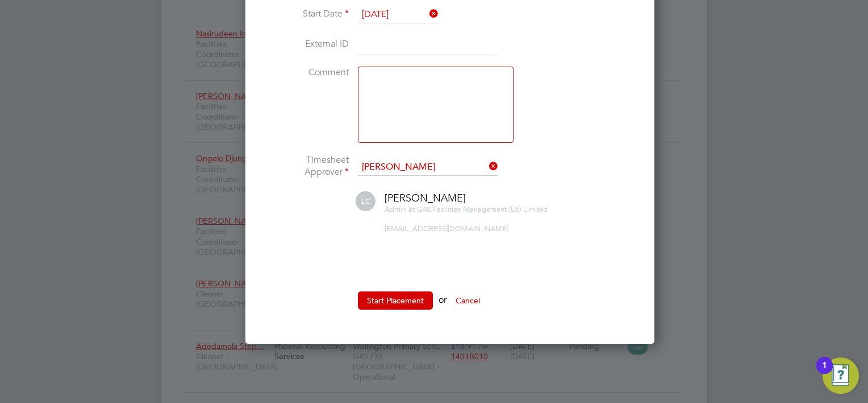 This screenshot has width=868, height=403. What do you see at coordinates (365, 201) in the screenshot?
I see `span: LC` at bounding box center [365, 201].